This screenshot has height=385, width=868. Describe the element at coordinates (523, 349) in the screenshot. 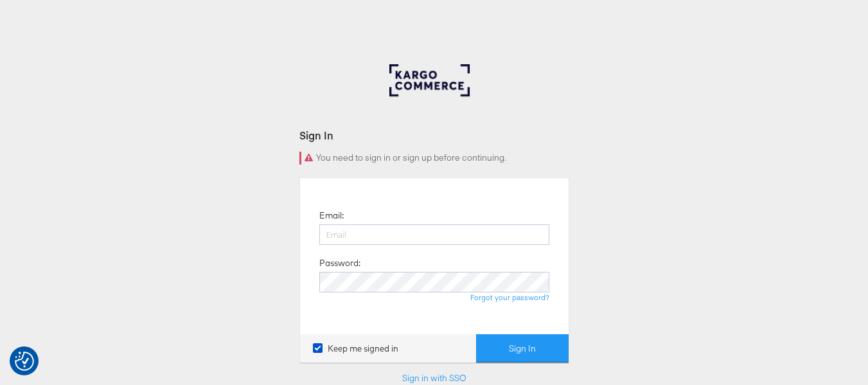

I see `button: Sign In` at that location.